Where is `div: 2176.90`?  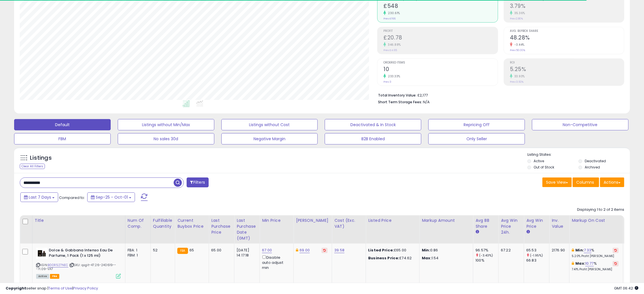 div: 2176.90 is located at coordinates (558, 251).